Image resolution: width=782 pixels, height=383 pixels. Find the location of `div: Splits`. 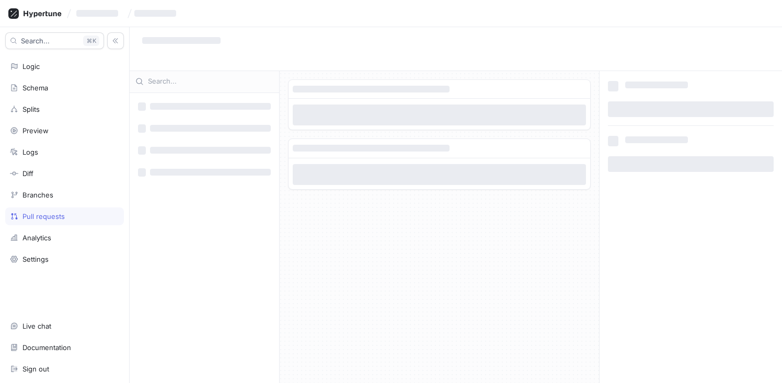

div: Splits is located at coordinates (31, 109).